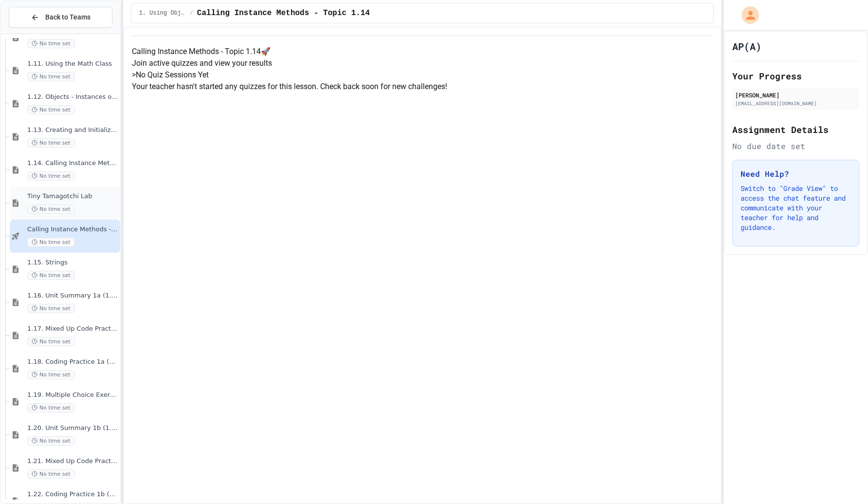  What do you see at coordinates (73, 64) in the screenshot?
I see `span: 1.11. Using the Math Class` at bounding box center [73, 64].